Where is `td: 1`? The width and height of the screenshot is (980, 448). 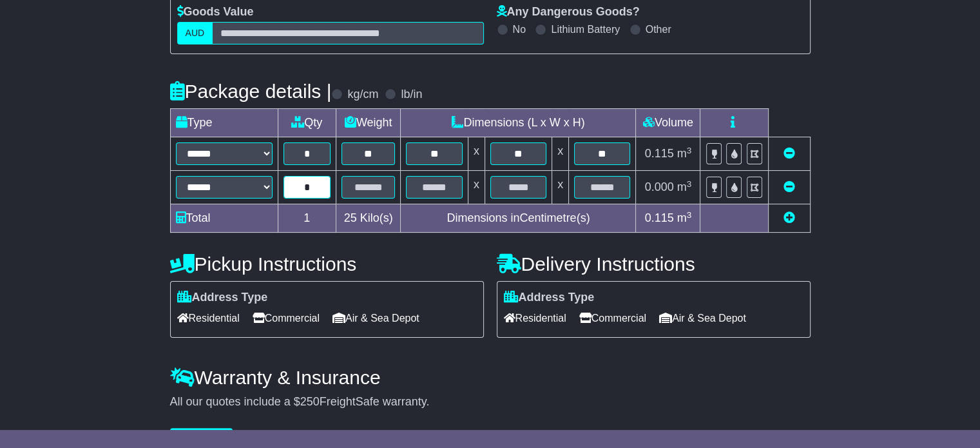 td: 1 is located at coordinates (306, 218).